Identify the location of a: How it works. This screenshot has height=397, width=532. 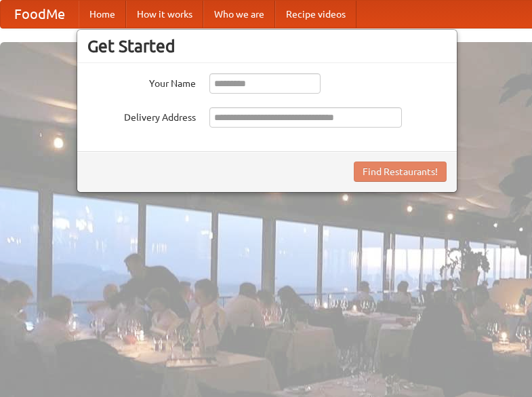
(165, 15).